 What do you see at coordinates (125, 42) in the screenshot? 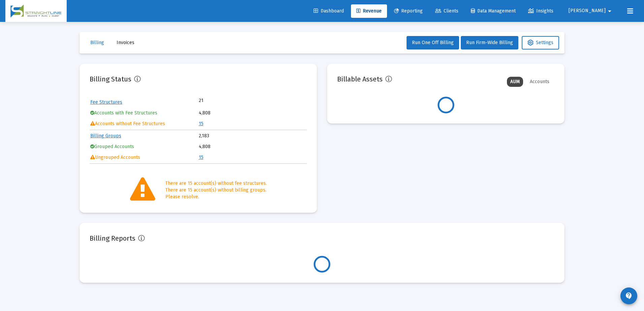
I see `span: Invoices` at bounding box center [125, 42].